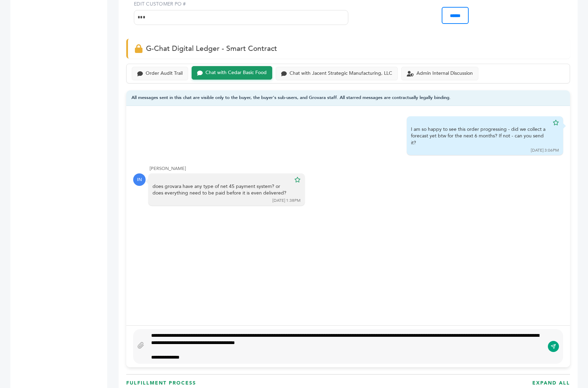  What do you see at coordinates (348, 98) in the screenshot?
I see `div: All messages sent in this chat are visible only to the buyer, the buyer's sub-users, and Grovara ...` at bounding box center [348, 98].